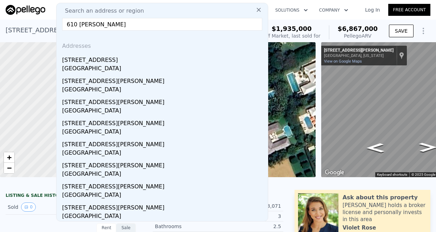 The image size is (436, 232). I want to click on img: Pellego, so click(25, 10).